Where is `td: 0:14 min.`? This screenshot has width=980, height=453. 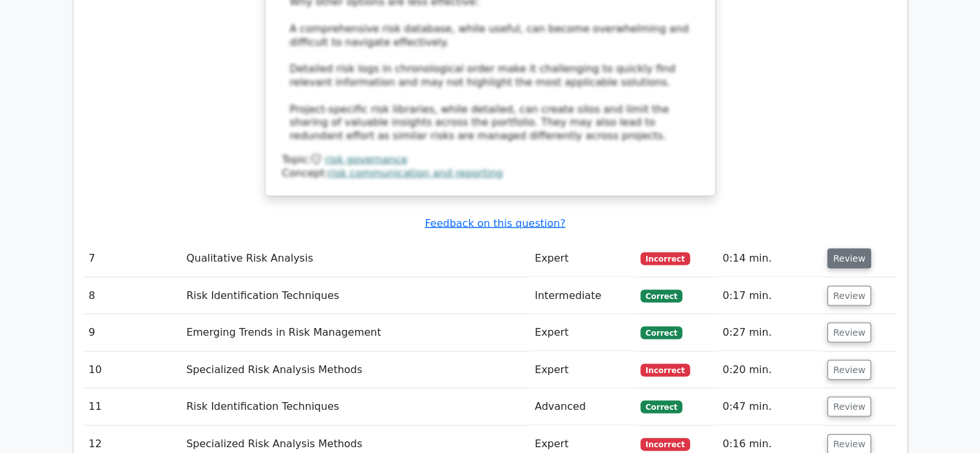
td: 0:14 min. is located at coordinates (769, 259).